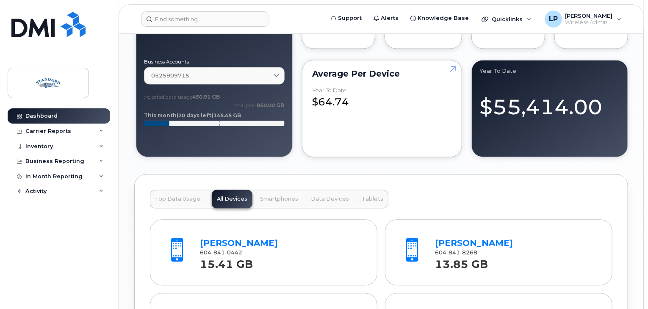 The width and height of the screenshot is (648, 309). What do you see at coordinates (590, 22) in the screenshot?
I see `span: Wireless Admin` at bounding box center [590, 22].